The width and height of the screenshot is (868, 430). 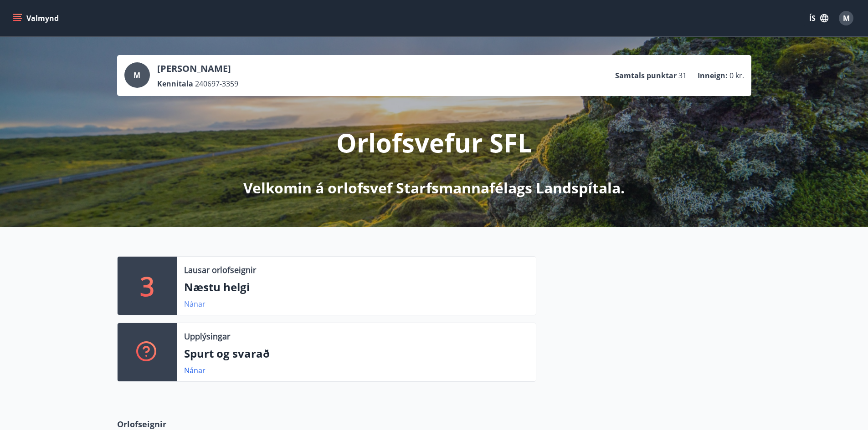 I want to click on span: 240697-3359, so click(x=217, y=83).